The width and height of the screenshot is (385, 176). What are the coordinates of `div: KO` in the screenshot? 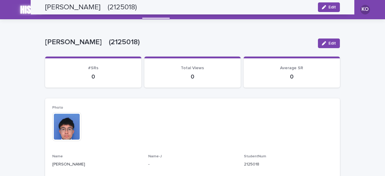 It's located at (365, 10).